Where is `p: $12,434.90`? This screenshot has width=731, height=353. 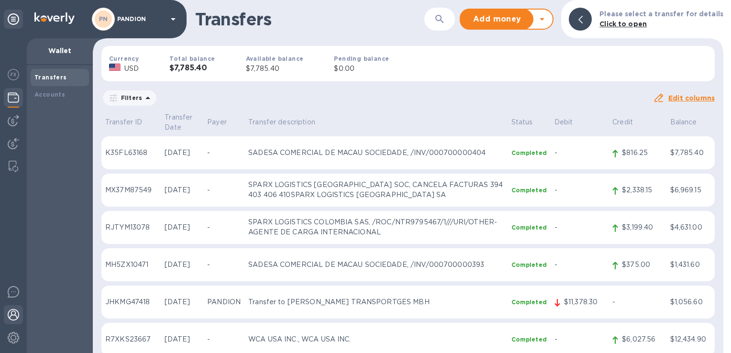
p: $12,434.90 is located at coordinates (690, 339).